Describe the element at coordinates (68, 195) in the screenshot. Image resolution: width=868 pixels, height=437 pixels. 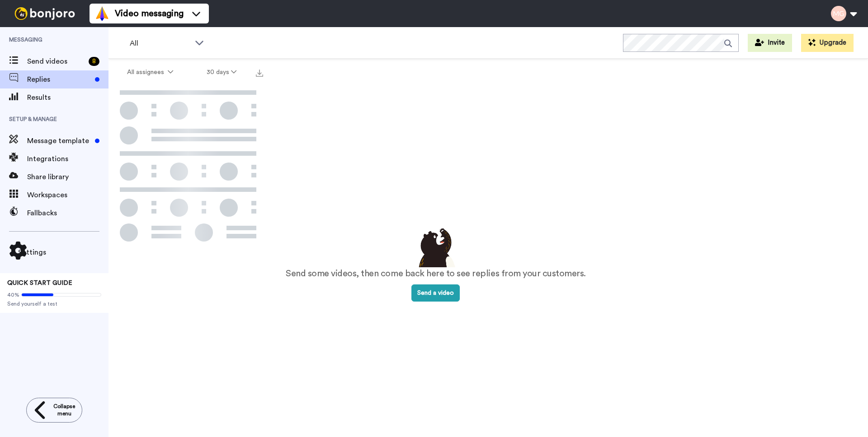
I see `span: Workspaces` at that location.